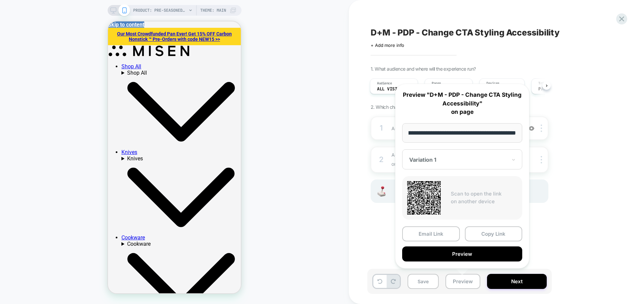  Describe the element at coordinates (27, 137) in the screenshot. I see `span: Knives` at that location.